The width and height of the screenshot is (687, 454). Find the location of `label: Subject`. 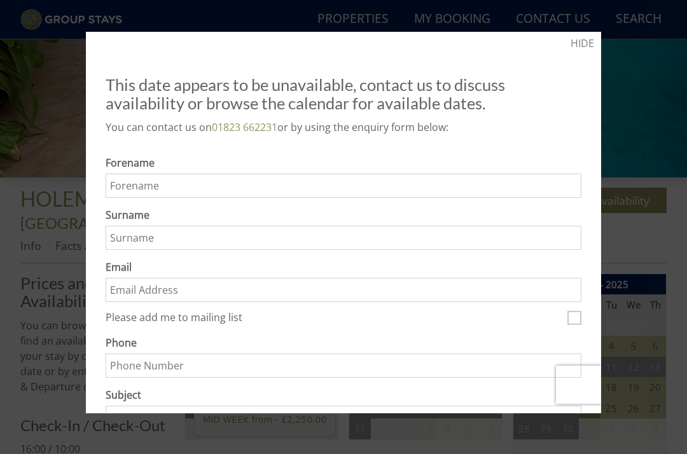

label: Subject is located at coordinates (343, 395).